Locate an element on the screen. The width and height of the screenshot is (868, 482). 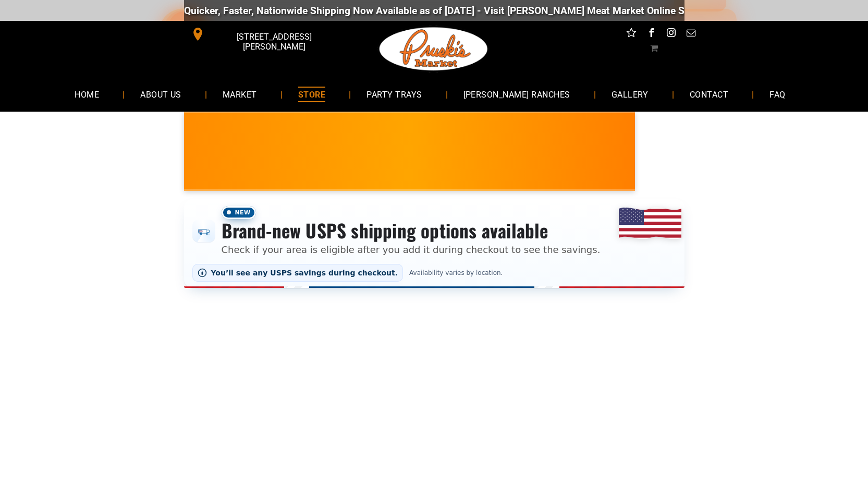
span: You’ll see any USPS savings during checkout. is located at coordinates (305, 273).